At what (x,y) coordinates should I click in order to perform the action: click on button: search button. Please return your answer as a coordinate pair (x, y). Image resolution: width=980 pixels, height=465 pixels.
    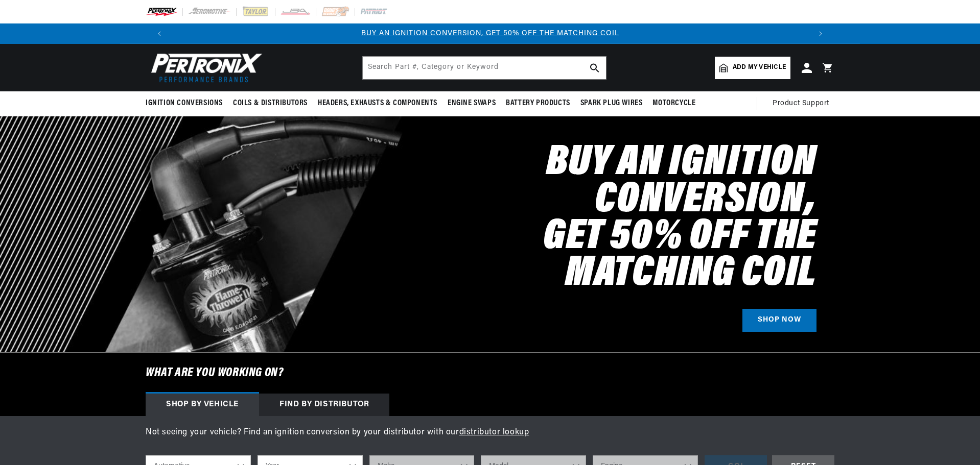
    Looking at the image, I should click on (595, 68).